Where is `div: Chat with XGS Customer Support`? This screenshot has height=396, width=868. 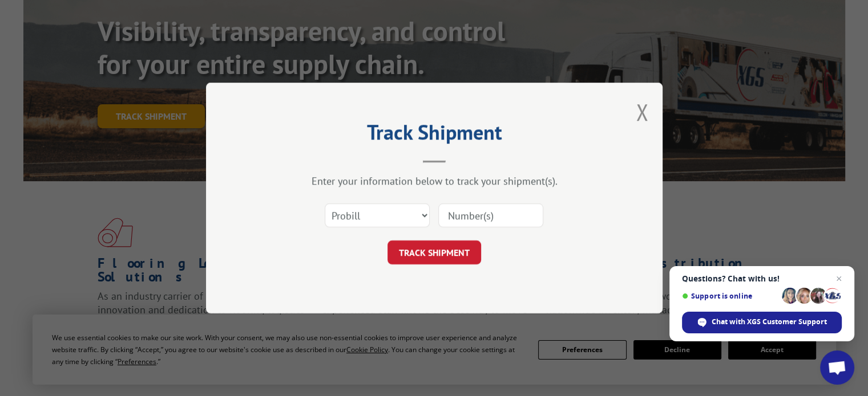
div: Chat with XGS Customer Support is located at coordinates (762, 323).